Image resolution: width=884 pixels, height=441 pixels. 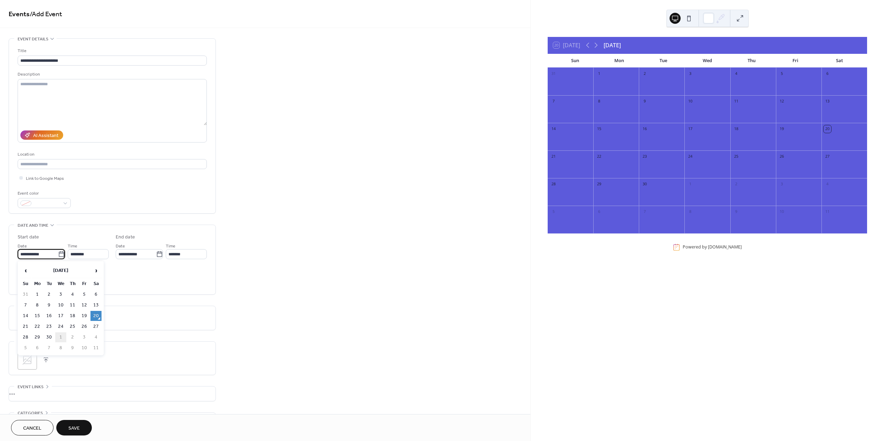 I want to click on td: 26, so click(x=84, y=327).